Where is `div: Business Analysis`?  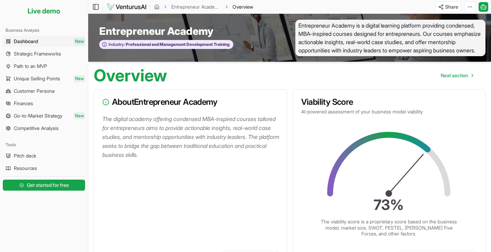 div: Business Analysis is located at coordinates (44, 30).